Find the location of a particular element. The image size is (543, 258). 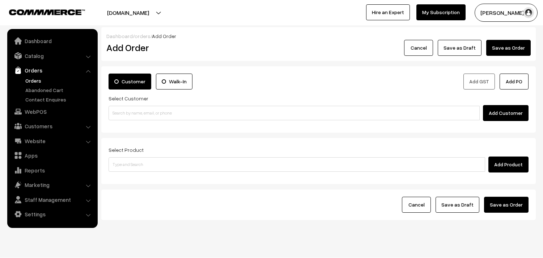

a: Settings is located at coordinates (52, 214).